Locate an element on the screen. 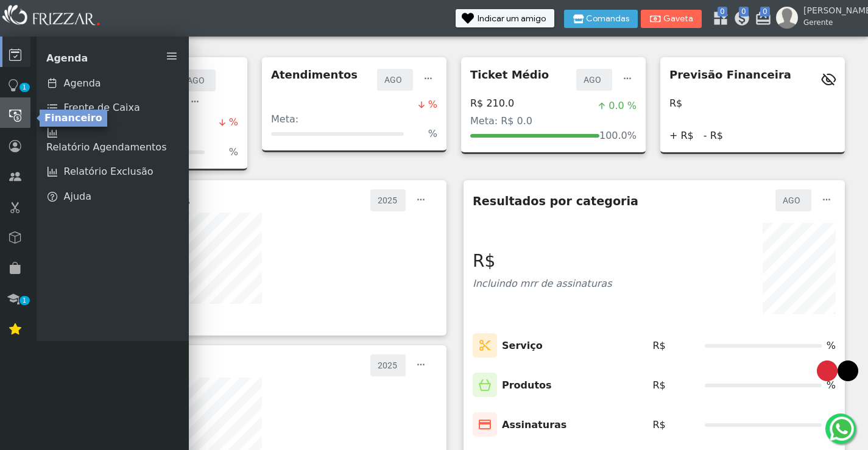 The image size is (868, 450). span: Gerente is located at coordinates (831, 23).